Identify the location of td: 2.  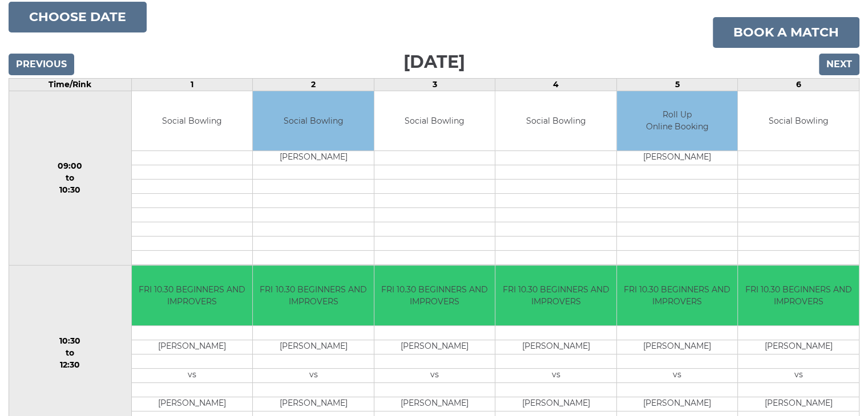
(313, 85).